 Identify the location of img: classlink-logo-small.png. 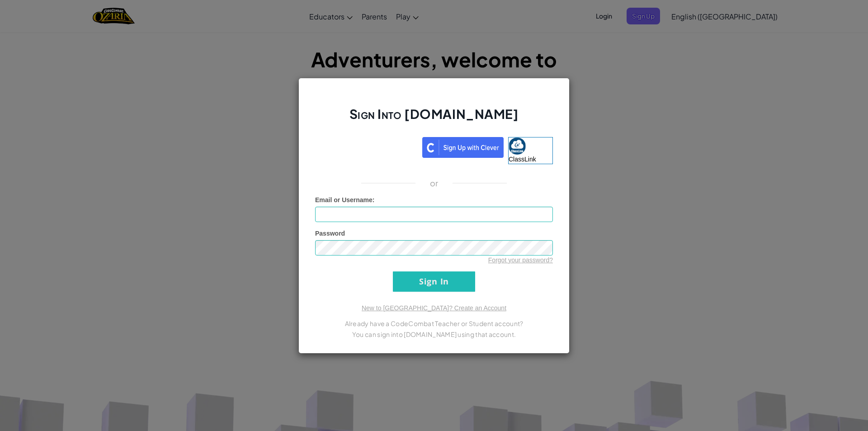
(517, 146).